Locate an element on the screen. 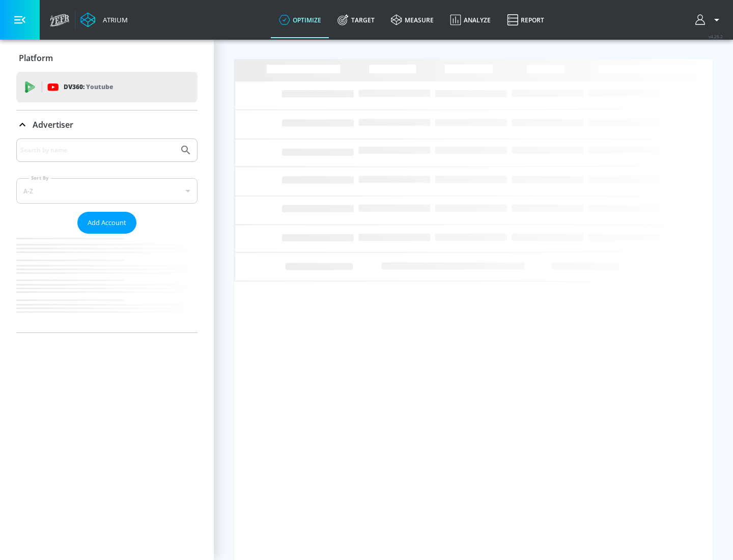  span: v 4.25.2 is located at coordinates (716, 36).